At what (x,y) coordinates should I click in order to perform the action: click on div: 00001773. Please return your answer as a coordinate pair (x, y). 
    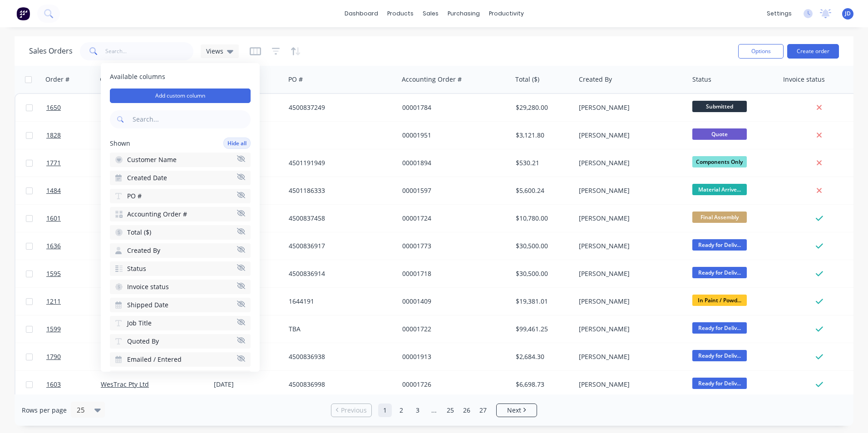
    Looking at the image, I should click on (453, 246).